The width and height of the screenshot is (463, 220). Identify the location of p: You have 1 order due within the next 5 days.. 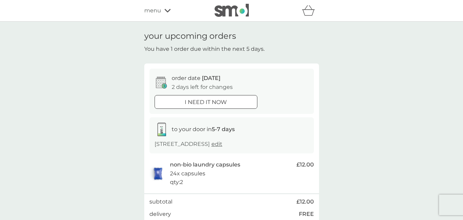
(204, 49).